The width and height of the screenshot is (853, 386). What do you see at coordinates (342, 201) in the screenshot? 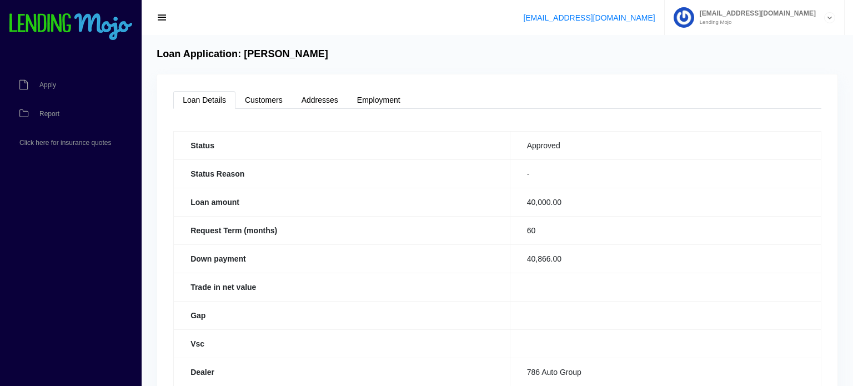
I see `th: Loan amount` at bounding box center [342, 201].